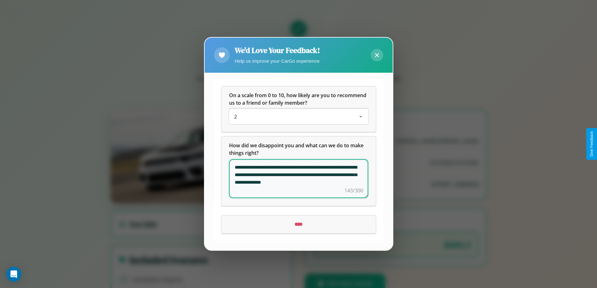 The height and width of the screenshot is (288, 597). I want to click on h2: We'd Love Your Feedback!, so click(277, 50).